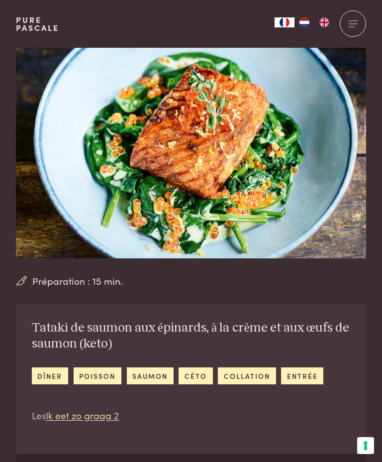  Describe the element at coordinates (314, 22) in the screenshot. I see `ul: Language list` at that location.